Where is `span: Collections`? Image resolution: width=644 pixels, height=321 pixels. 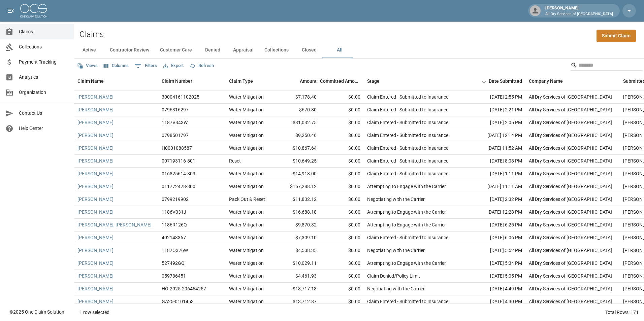
span: Collections is located at coordinates (43, 47).